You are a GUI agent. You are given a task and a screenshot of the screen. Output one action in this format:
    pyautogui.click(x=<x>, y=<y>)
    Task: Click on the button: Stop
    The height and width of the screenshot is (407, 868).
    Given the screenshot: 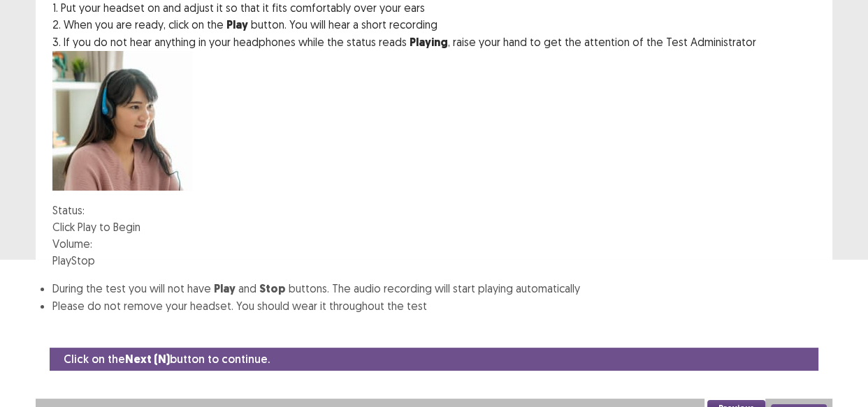 What is the action you would take?
    pyautogui.click(x=83, y=261)
    